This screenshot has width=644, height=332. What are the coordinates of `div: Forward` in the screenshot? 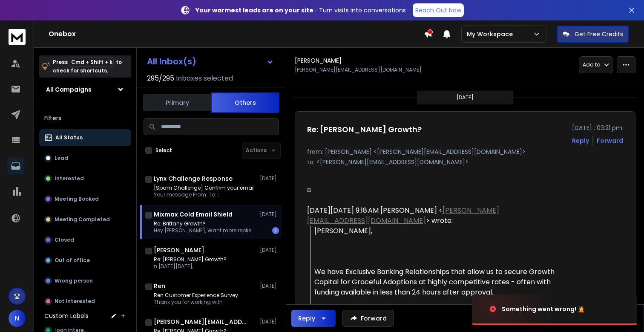 It's located at (610, 140).